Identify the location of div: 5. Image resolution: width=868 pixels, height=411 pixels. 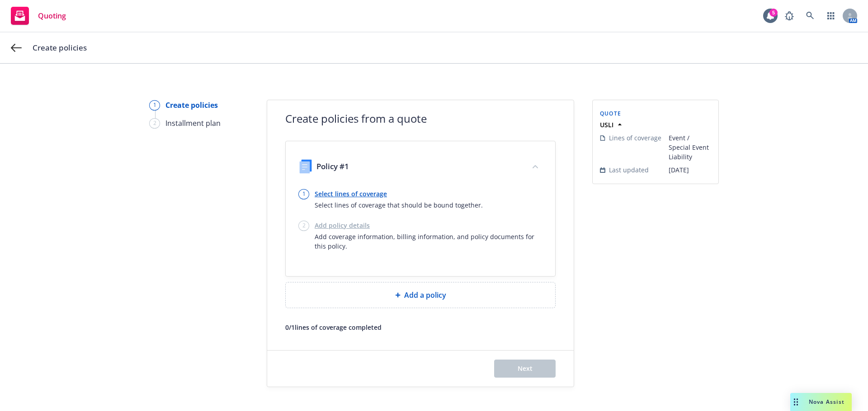
(773, 13).